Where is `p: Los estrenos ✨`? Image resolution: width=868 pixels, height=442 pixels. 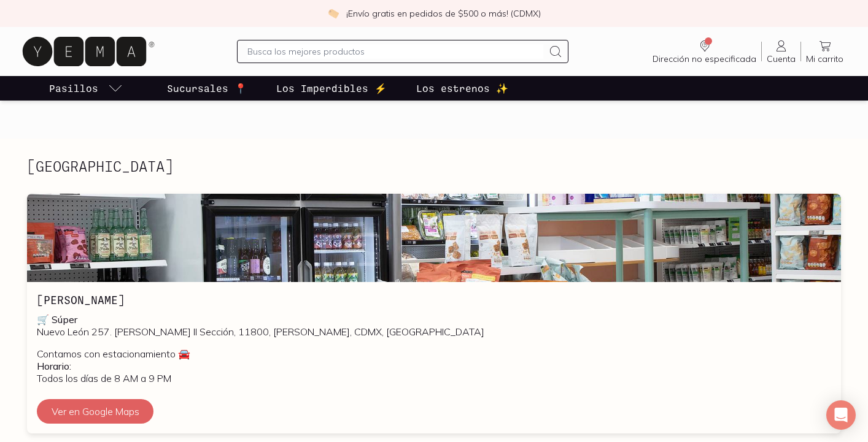 p: Los estrenos ✨ is located at coordinates (462, 88).